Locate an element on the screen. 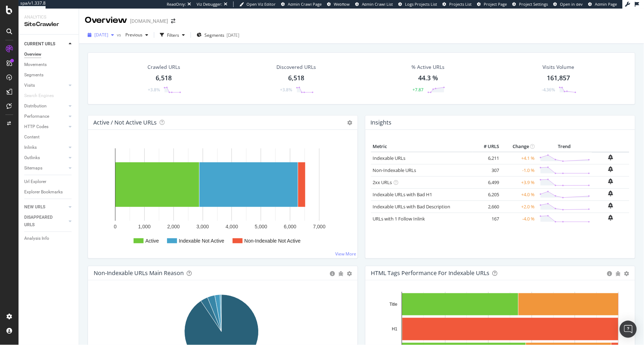 The width and height of the screenshot is (644, 345). div: Viz Debugger: is located at coordinates (209, 4).